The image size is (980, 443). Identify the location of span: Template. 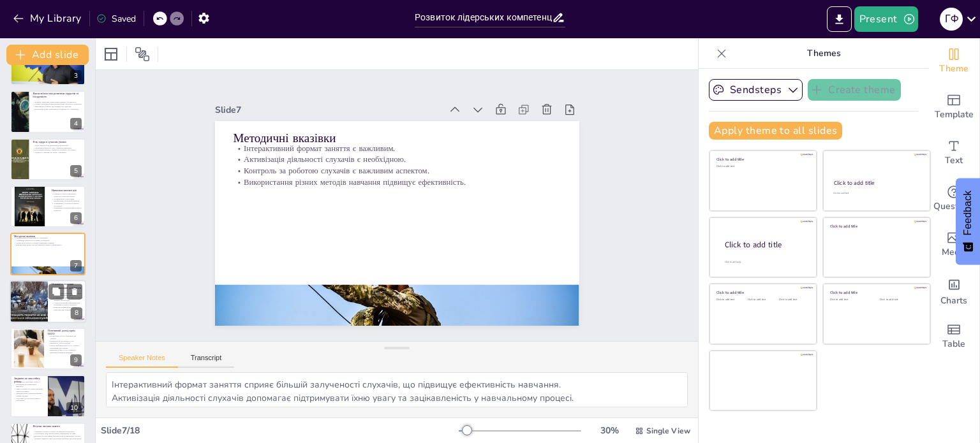
(954, 114).